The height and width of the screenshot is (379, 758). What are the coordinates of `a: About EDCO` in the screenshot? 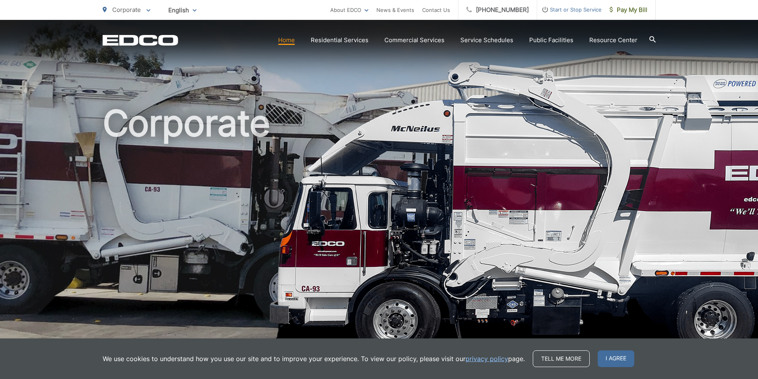 It's located at (349, 10).